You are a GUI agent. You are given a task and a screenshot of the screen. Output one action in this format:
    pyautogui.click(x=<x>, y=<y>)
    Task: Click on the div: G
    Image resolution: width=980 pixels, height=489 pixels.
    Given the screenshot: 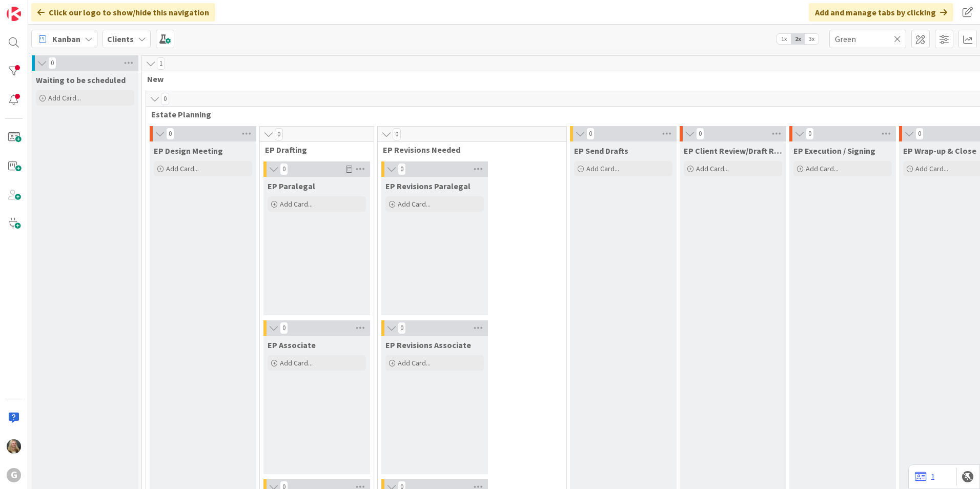 What is the action you would take?
    pyautogui.click(x=14, y=475)
    